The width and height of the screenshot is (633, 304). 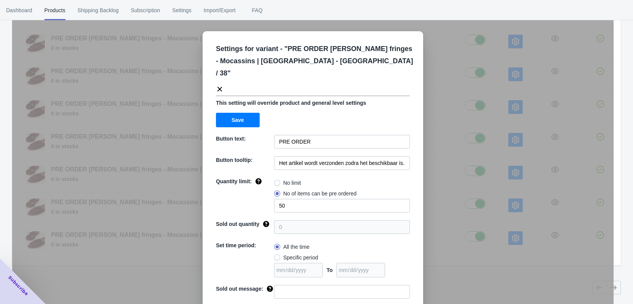 I want to click on span: Specific period, so click(x=301, y=257).